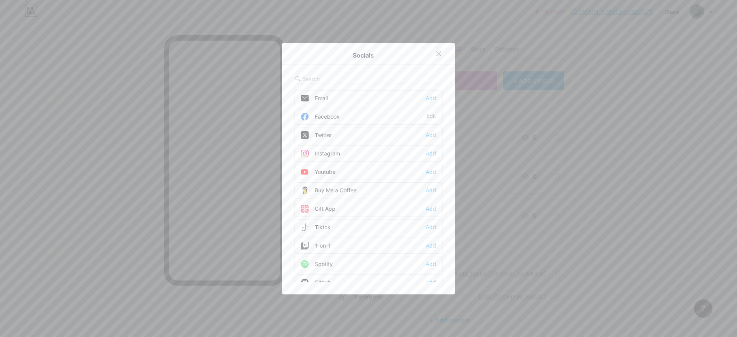 Image resolution: width=737 pixels, height=337 pixels. Describe the element at coordinates (316, 283) in the screenshot. I see `div: Github` at that location.